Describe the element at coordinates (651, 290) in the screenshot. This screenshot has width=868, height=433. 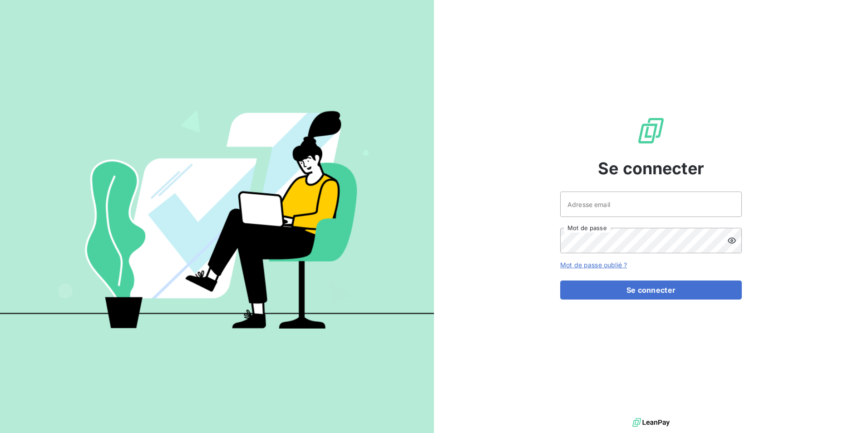
I see `button: Se connecter` at that location.